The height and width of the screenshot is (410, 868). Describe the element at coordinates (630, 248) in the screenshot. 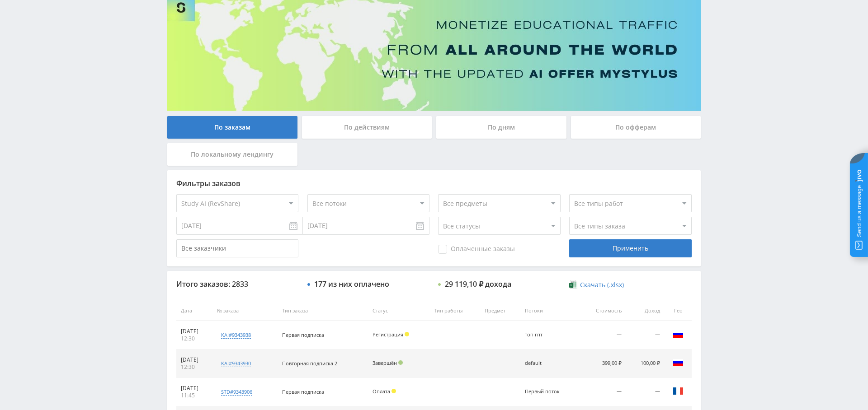

I see `div: Применить` at that location.